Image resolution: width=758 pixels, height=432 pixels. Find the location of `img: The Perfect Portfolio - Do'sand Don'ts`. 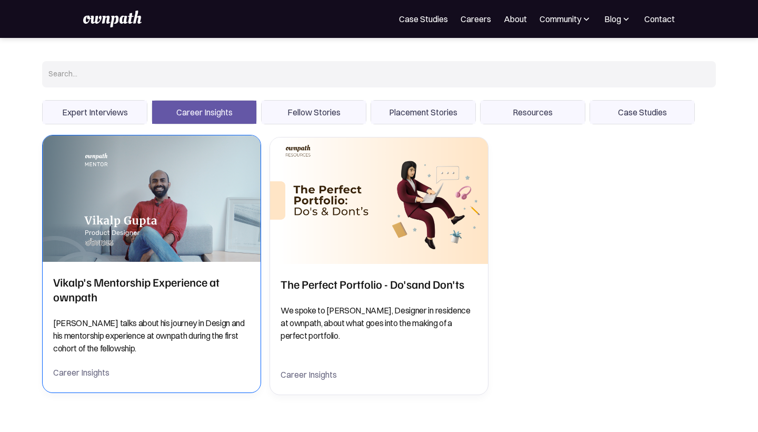

img: The Perfect Portfolio - Do'sand Don'ts is located at coordinates (379, 201).